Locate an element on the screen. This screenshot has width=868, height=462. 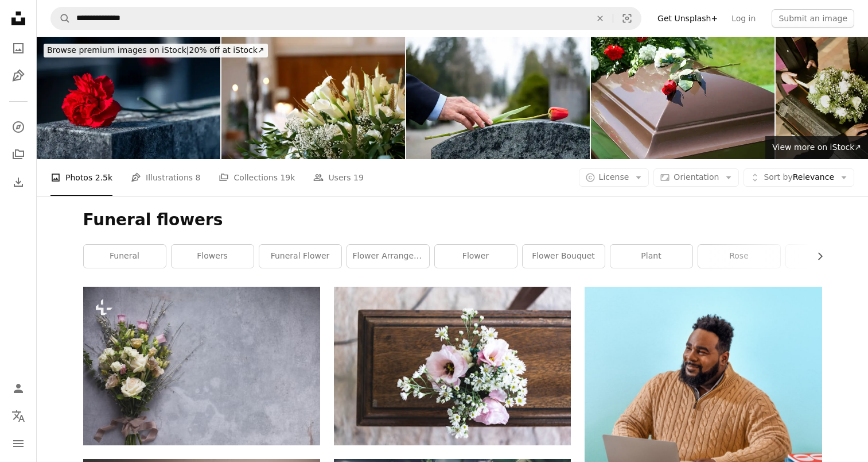
a: rose is located at coordinates (739, 256).